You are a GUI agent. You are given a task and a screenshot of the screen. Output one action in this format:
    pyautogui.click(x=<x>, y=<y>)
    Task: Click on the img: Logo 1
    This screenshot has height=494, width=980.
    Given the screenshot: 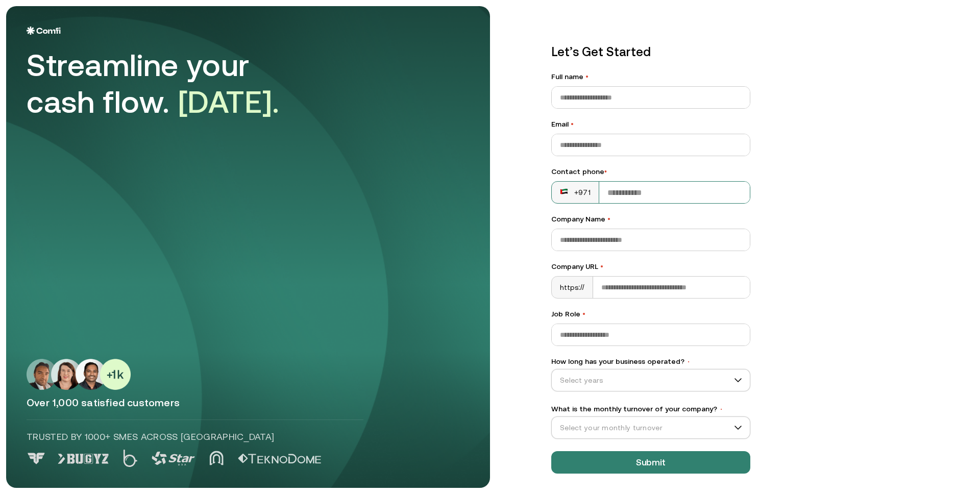 What is the action you would take?
    pyautogui.click(x=84, y=459)
    